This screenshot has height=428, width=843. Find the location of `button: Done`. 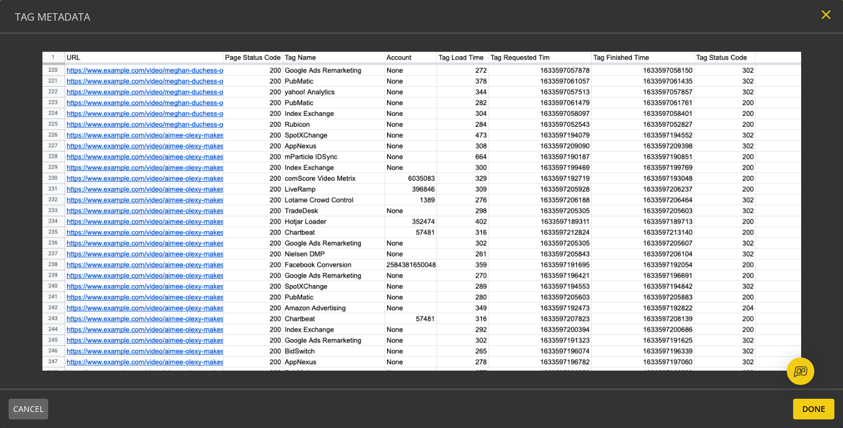

button: Done is located at coordinates (814, 409).